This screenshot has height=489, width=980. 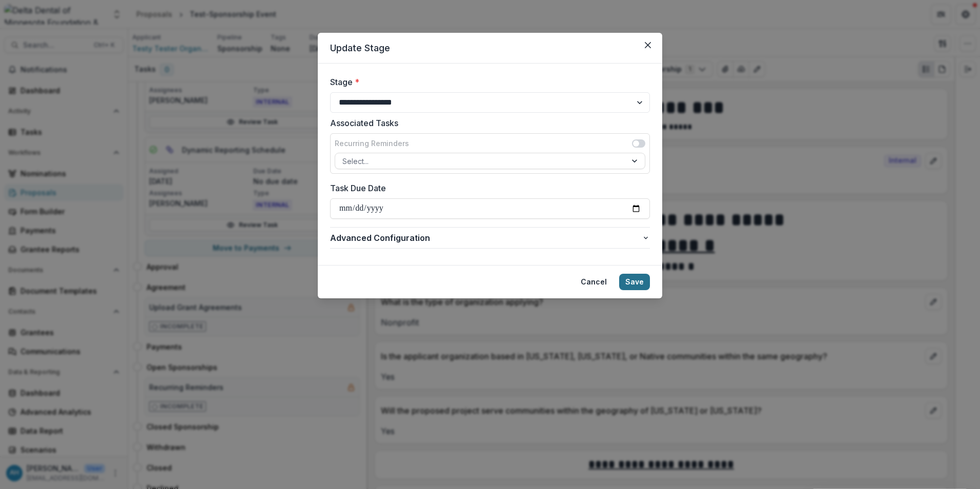 What do you see at coordinates (648, 45) in the screenshot?
I see `button: Close` at bounding box center [648, 45].